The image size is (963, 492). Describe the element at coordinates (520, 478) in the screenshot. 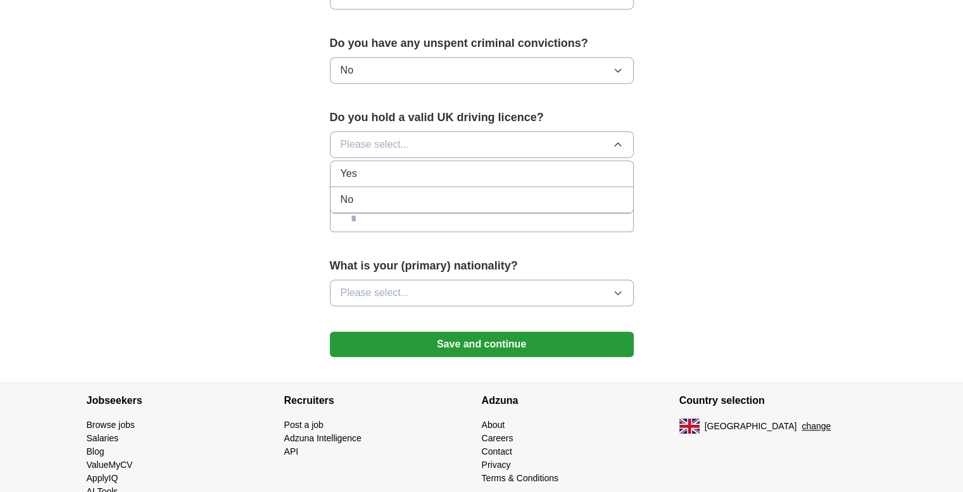

I see `a: Terms & Conditions` at that location.